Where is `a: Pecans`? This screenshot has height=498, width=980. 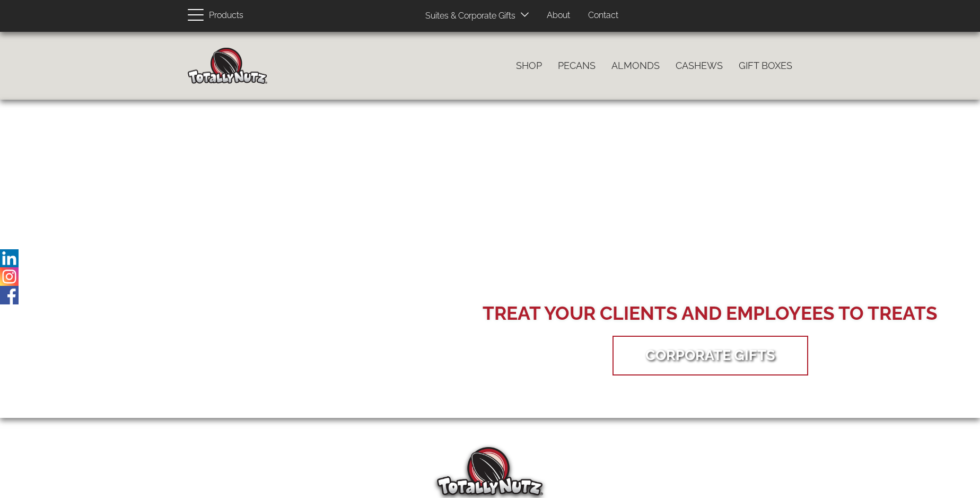 a: Pecans is located at coordinates (576, 66).